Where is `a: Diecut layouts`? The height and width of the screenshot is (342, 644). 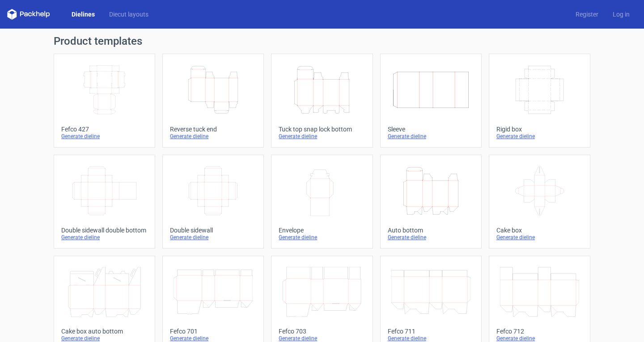 a: Diecut layouts is located at coordinates (128, 15).